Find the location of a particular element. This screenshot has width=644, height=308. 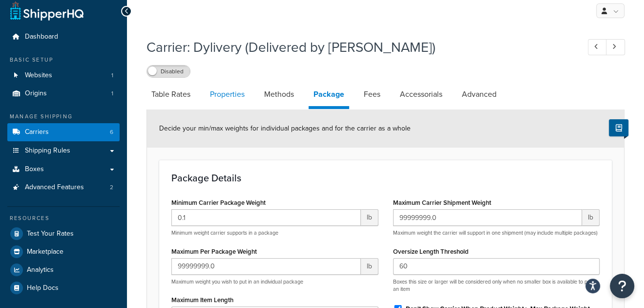

li: Shipping Rules is located at coordinates (64, 150).